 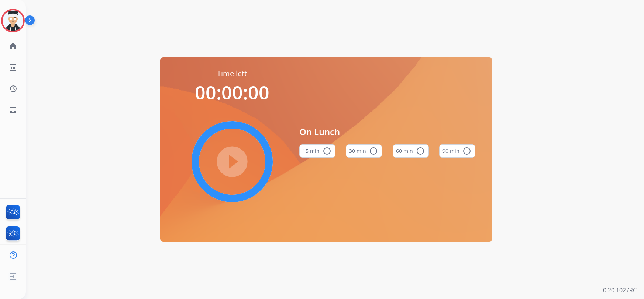 What do you see at coordinates (364, 151) in the screenshot?
I see `button: 30 min` at bounding box center [364, 151].